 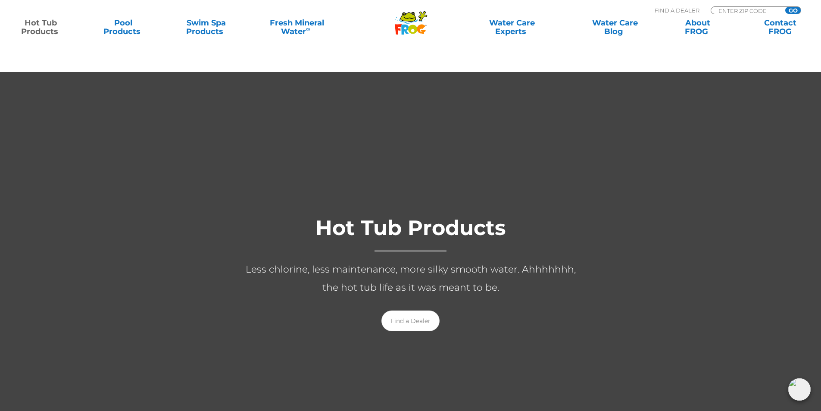 What do you see at coordinates (411, 278) in the screenshot?
I see `p: Less chlorine, less maintenance, more silky smooth water. Ahhhhhhh, the hot tub life as it was me...` at bounding box center [411, 278].